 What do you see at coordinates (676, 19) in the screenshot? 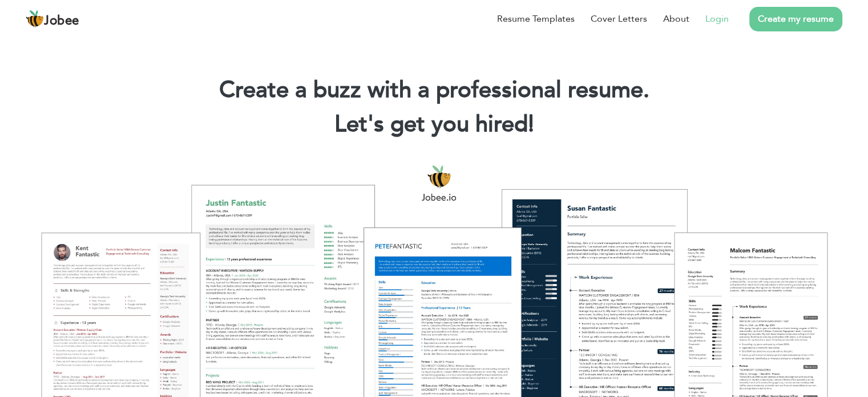
I see `a: About` at bounding box center [676, 19].